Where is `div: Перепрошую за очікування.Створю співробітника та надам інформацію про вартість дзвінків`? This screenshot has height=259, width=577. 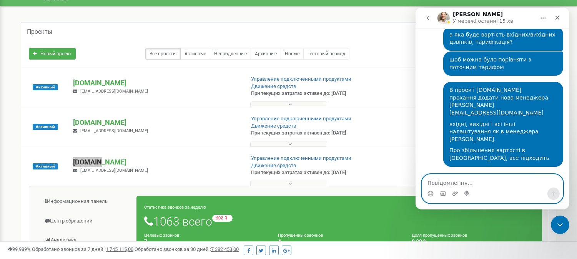
div: Перепрошую за очікування.Створю співробітника та надам інформацію про вартість дзвінків is located at coordinates (66, 181).